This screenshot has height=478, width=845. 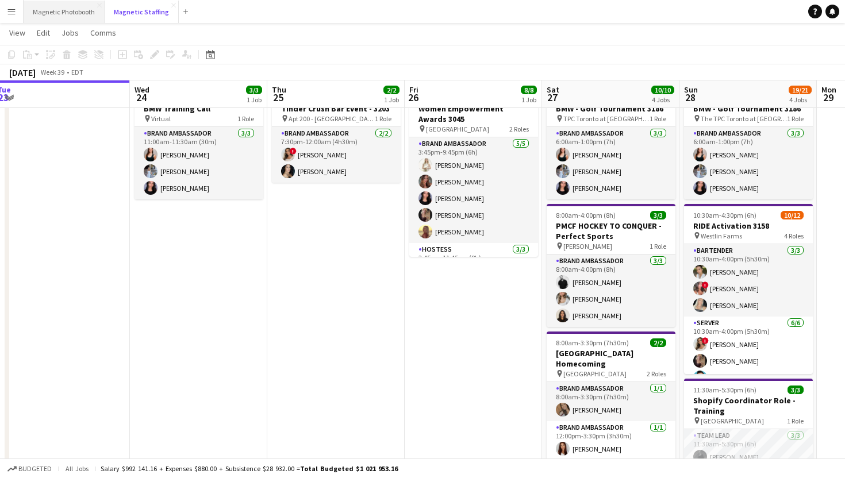 What do you see at coordinates (349, 469) in the screenshot?
I see `span: Total Budgeted $1 021 953.16` at bounding box center [349, 469].